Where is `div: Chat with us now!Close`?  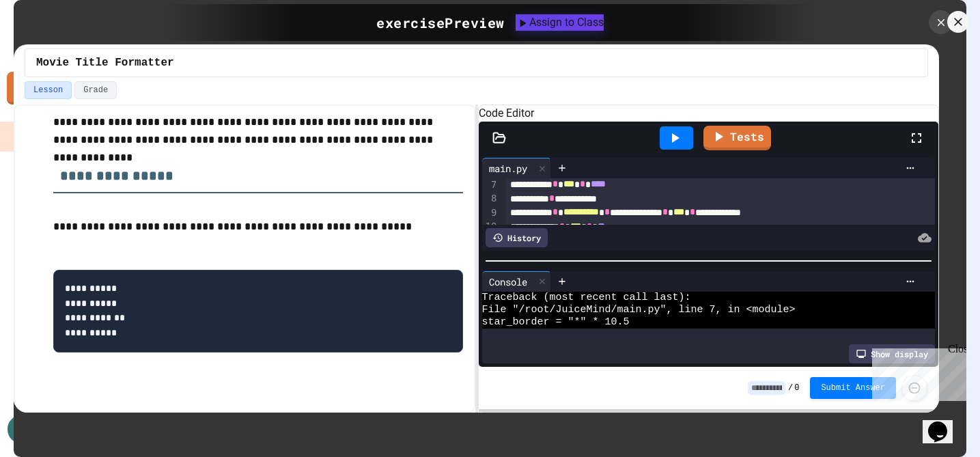
div: Chat with us now!Close is located at coordinates (50, 46).